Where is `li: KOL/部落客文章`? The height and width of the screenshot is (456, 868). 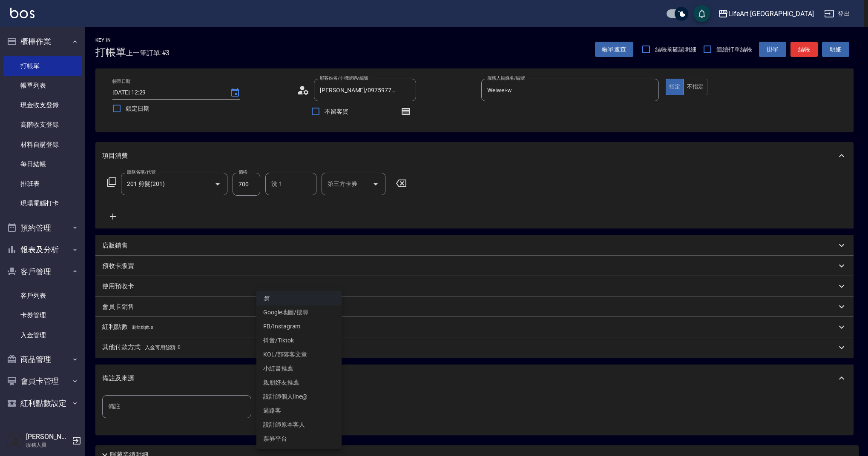 li: KOL/部落客文章 is located at coordinates (299, 354).